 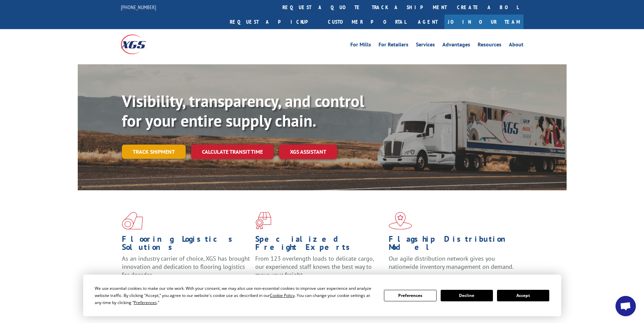 What do you see at coordinates (282, 295) in the screenshot?
I see `span: Cookie Policy` at bounding box center [282, 295].